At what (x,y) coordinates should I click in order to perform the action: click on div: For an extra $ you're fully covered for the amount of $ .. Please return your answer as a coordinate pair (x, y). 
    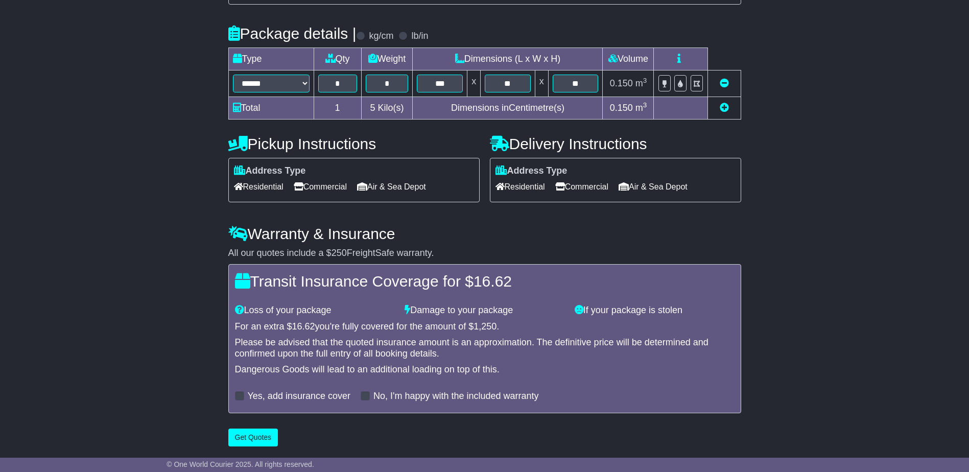
    Looking at the image, I should click on (485, 327).